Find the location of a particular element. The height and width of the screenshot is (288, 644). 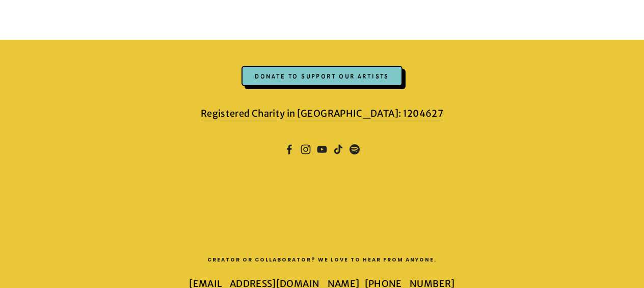

div: Donate to support our artists is located at coordinates (322, 76).